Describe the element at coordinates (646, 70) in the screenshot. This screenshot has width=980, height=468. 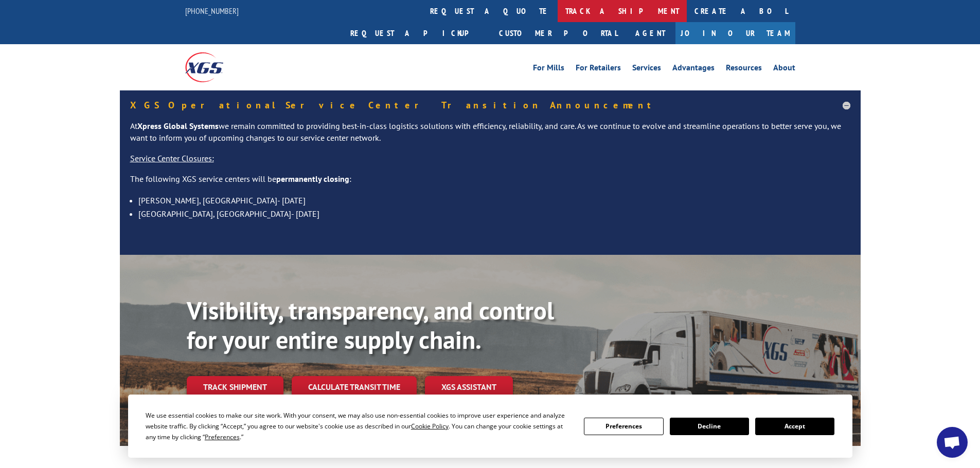
I see `a: Services` at that location.